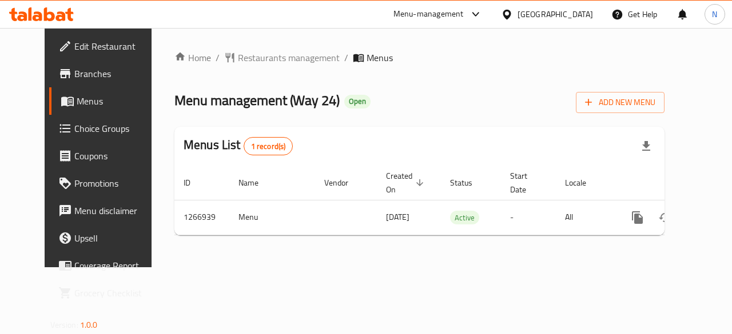 The image size is (732, 334). I want to click on span: 1.0.0, so click(89, 325).